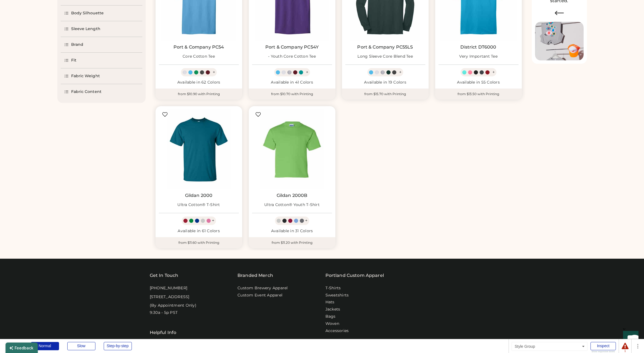 The width and height of the screenshot is (644, 353). What do you see at coordinates (199, 82) in the screenshot?
I see `div: Available in 62 Colors` at bounding box center [199, 82].